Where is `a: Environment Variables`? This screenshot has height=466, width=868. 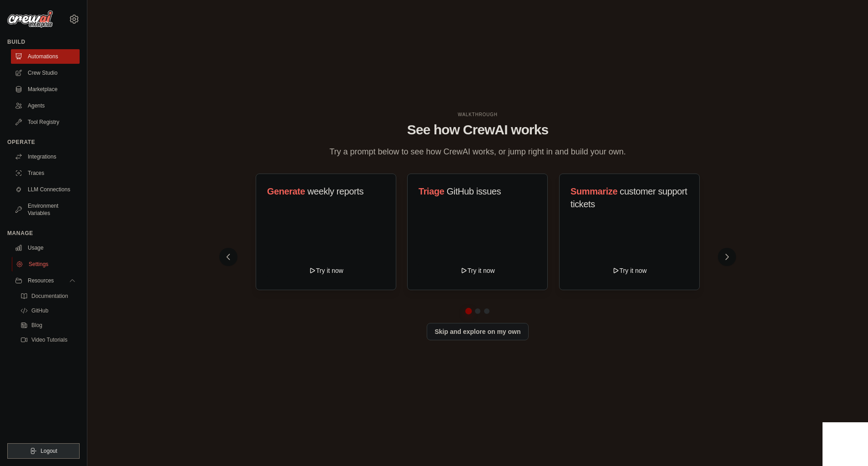 a: Environment Variables is located at coordinates (45, 209).